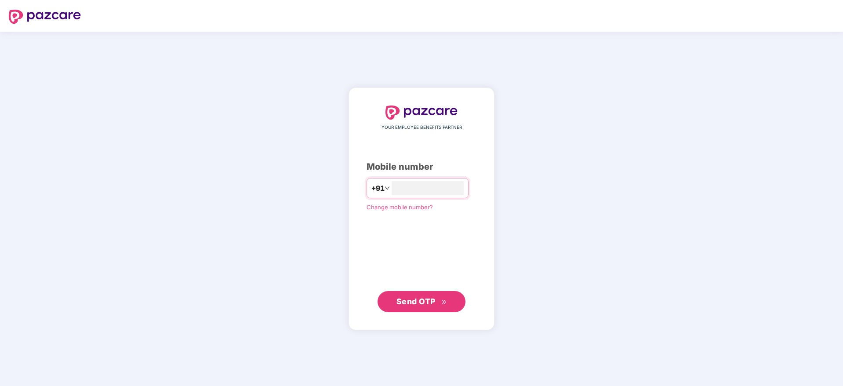 The width and height of the screenshot is (843, 386). What do you see at coordinates (421, 167) in the screenshot?
I see `div: Mobile number` at bounding box center [421, 167].